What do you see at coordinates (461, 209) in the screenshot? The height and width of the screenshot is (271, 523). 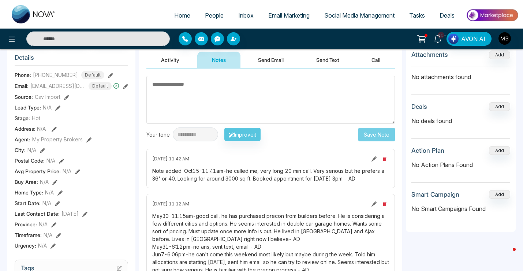 I see `p: No Smart Campaigns Found` at bounding box center [461, 209].